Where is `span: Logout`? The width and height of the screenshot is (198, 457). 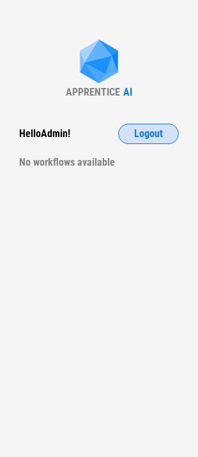 span: Logout is located at coordinates (148, 134).